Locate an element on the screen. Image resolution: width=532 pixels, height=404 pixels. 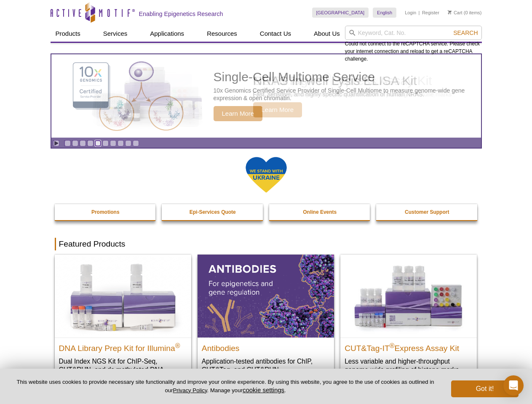
a: Register is located at coordinates (431, 12).